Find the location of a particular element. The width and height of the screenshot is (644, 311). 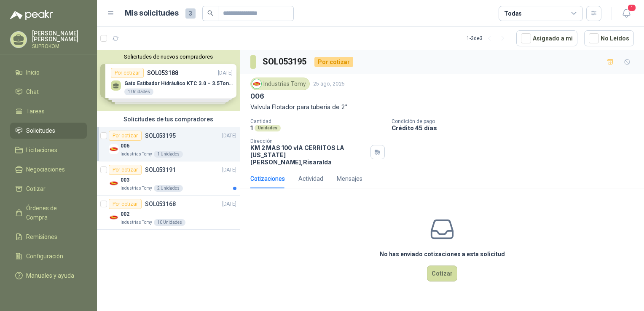

span: Tareas is located at coordinates (35, 111).